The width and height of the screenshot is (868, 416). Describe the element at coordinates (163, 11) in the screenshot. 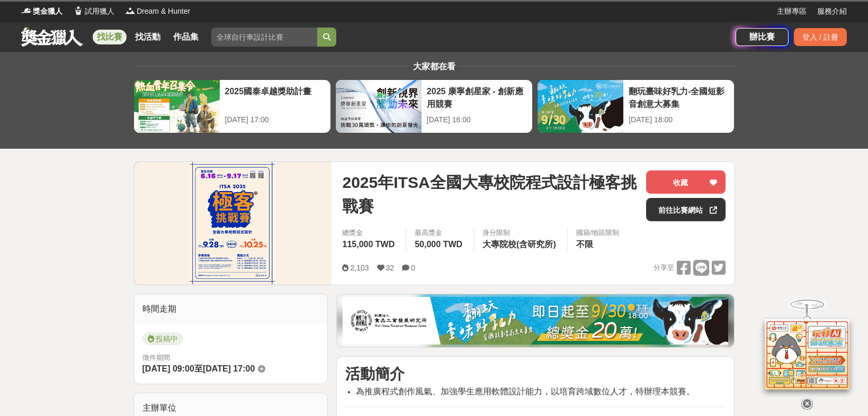

I see `span: Dream & Hunter` at that location.